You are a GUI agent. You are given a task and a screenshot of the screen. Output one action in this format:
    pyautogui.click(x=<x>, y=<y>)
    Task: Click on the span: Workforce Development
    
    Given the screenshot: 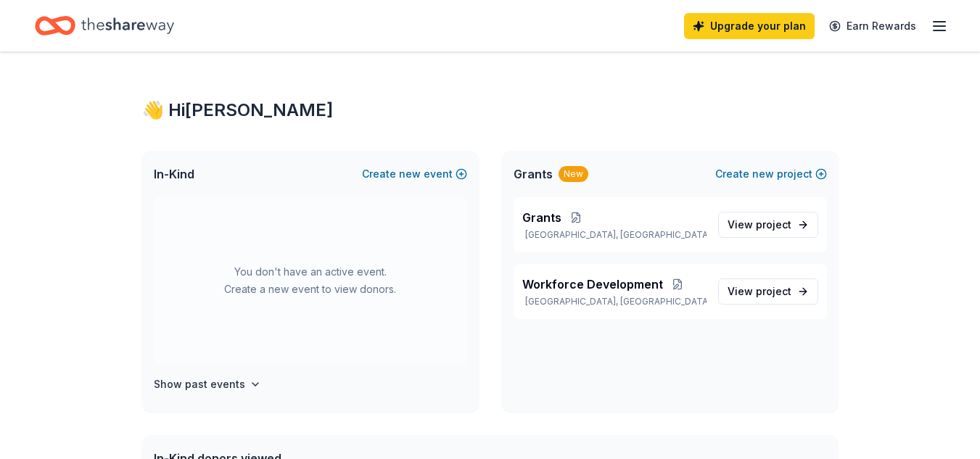 What is the action you would take?
    pyautogui.click(x=593, y=284)
    